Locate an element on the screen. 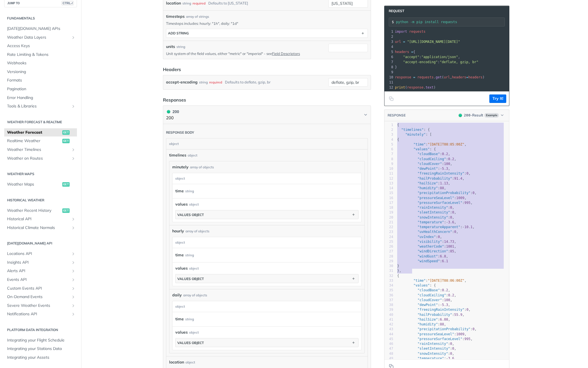 This screenshot has height=368, width=588. span: "windGust" is located at coordinates (428, 256).